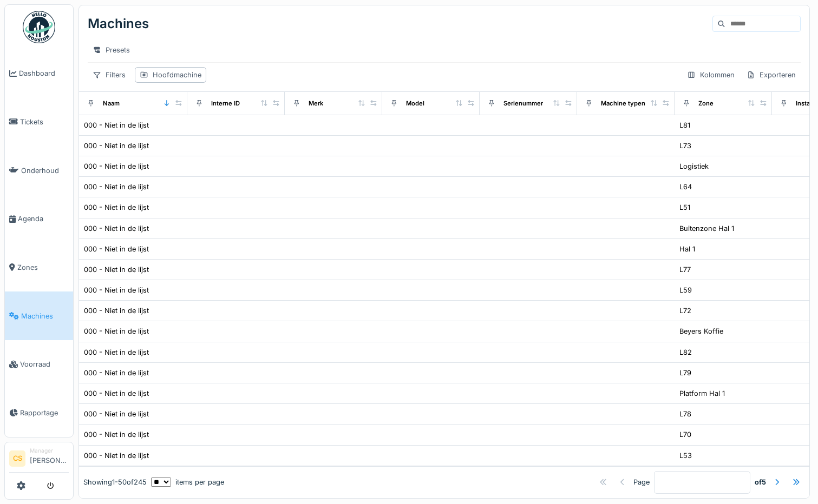 This screenshot has height=504, width=818. I want to click on a: Tickets, so click(39, 122).